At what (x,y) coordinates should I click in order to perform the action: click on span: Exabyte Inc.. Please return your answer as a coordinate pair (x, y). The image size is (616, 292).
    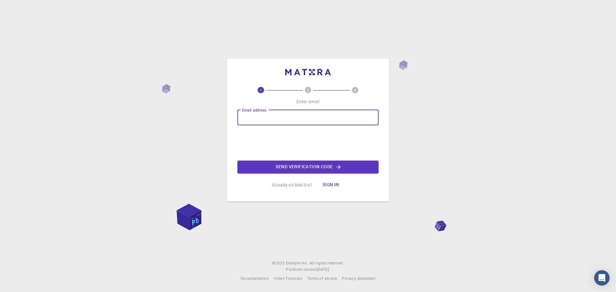
    Looking at the image, I should click on (297, 263).